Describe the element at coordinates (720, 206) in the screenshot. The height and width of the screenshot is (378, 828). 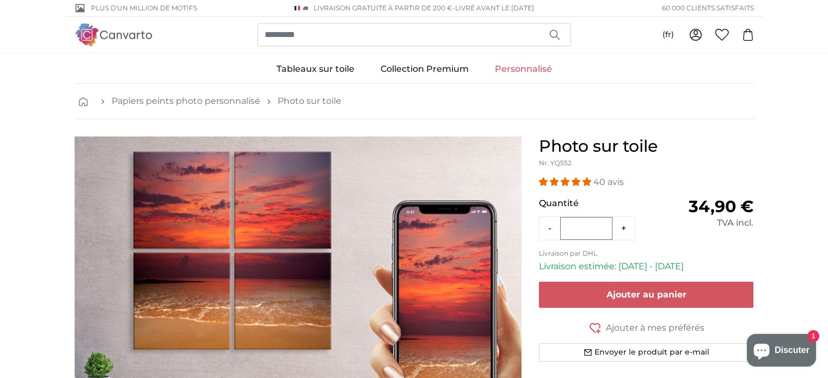
I see `span: 34,90 €` at that location.